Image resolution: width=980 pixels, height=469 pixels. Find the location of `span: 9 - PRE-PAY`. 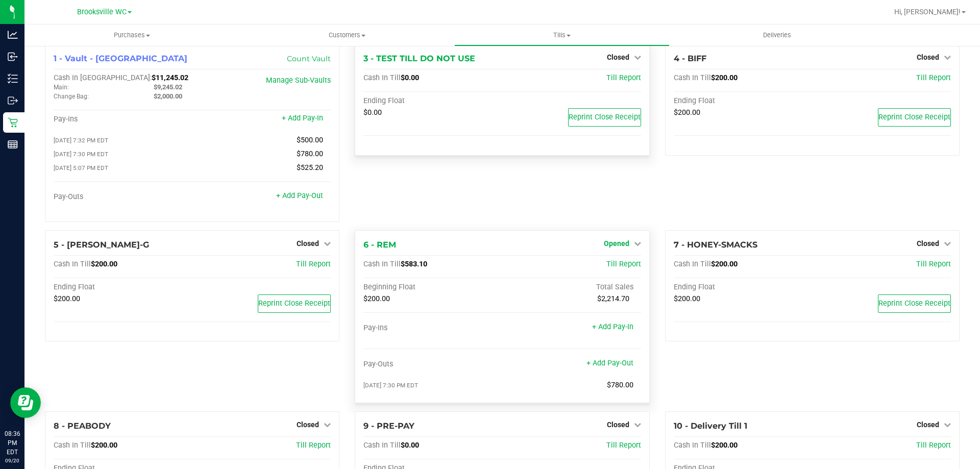

span: 9 - PRE-PAY is located at coordinates (389, 426).